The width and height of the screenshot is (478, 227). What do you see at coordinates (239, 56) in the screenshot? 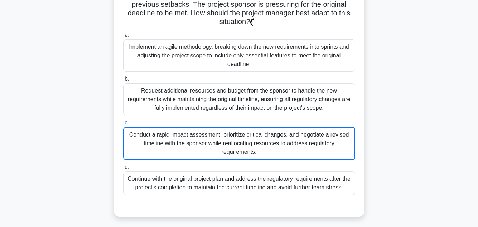
I see `div: Implement an agile methodology, breaking down the new requirements into sprints and adjusting the...` at bounding box center [239, 56].